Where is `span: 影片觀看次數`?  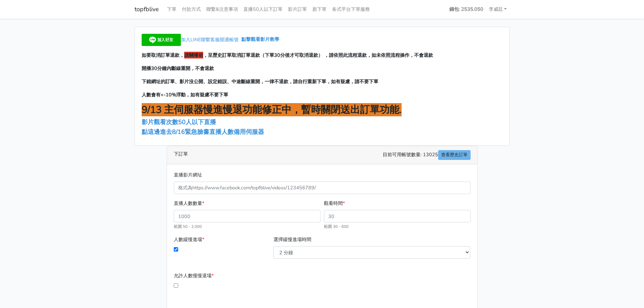
span: 影片觀看次數 is located at coordinates (160, 122).